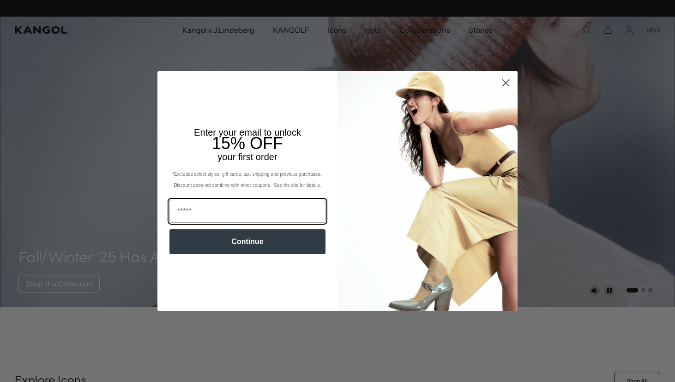 This screenshot has width=675, height=382. I want to click on span: *Excludes select styles, gift cards, tax, shipping and previous purchases. Discount does not comb..., so click(248, 180).